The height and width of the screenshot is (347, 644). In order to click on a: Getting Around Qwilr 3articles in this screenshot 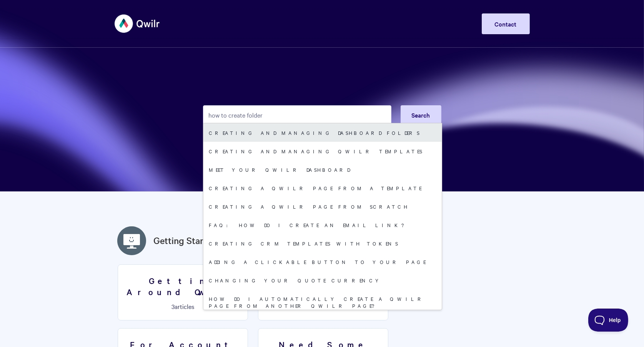, I will do `click(183, 293)`.